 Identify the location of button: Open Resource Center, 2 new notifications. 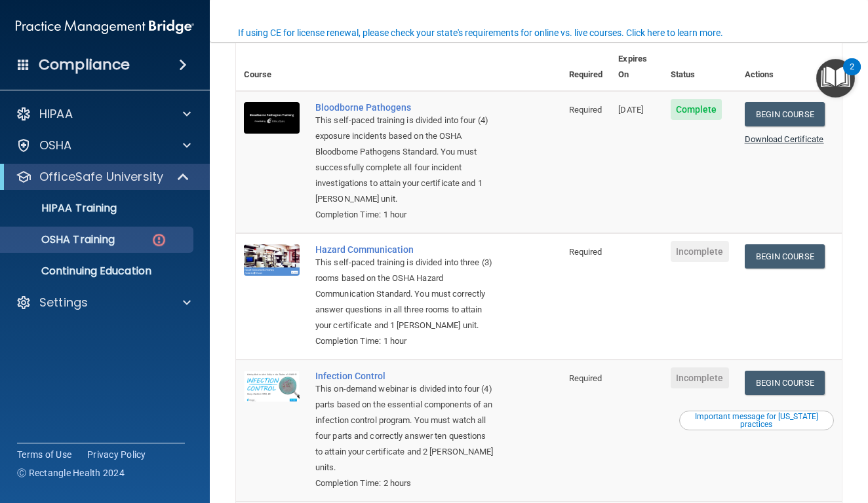
(836, 78).